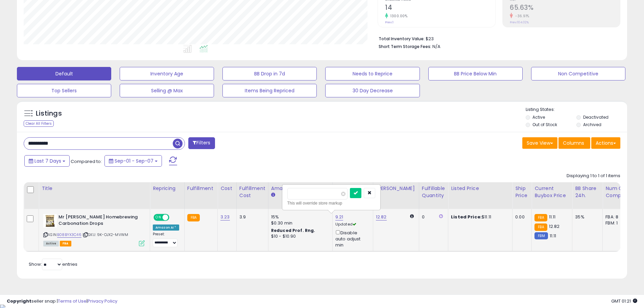 This screenshot has height=308, width=644. What do you see at coordinates (300, 188) in the screenshot?
I see `div: Amazon Fees` at bounding box center [300, 188].